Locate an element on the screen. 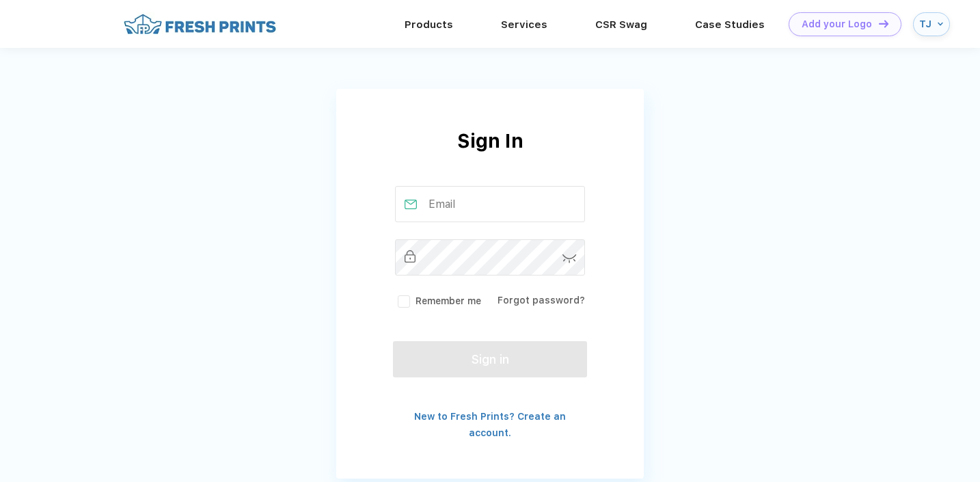 This screenshot has height=482, width=980. a: CSR Swag is located at coordinates (622, 25).